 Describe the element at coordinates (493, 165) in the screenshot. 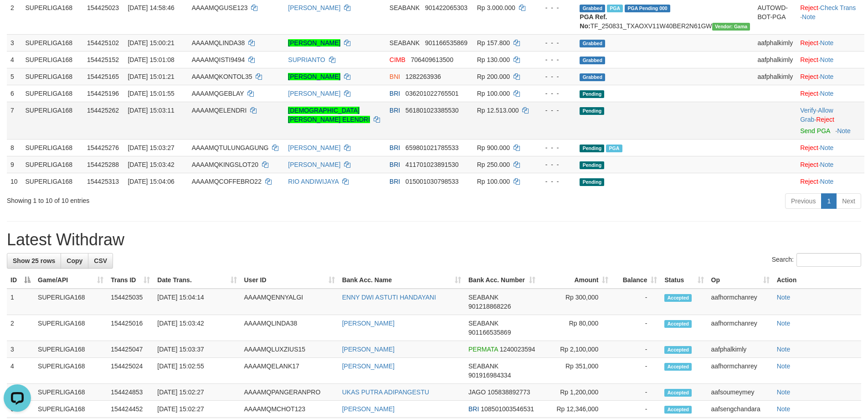

I see `span: Rp 250.000` at that location.